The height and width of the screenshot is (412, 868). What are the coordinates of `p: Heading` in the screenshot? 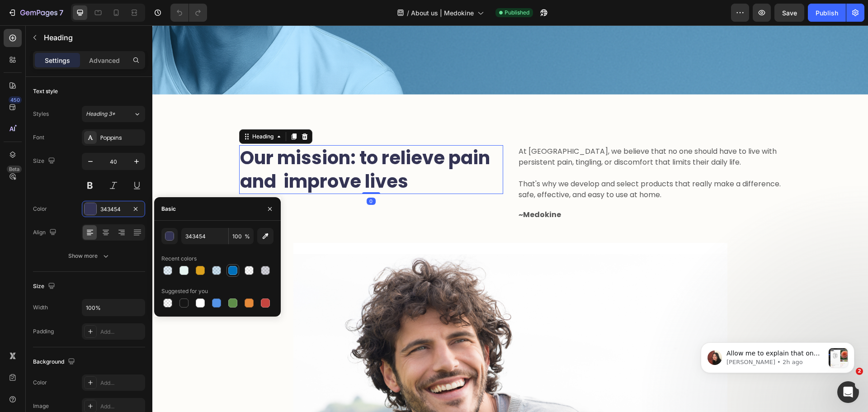 It's located at (93, 38).